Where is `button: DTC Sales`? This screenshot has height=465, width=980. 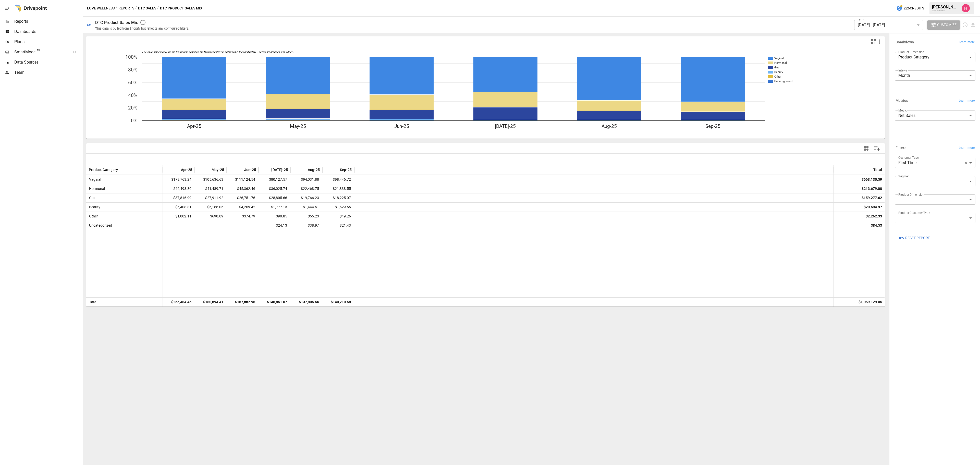 button: DTC Sales is located at coordinates (147, 8).